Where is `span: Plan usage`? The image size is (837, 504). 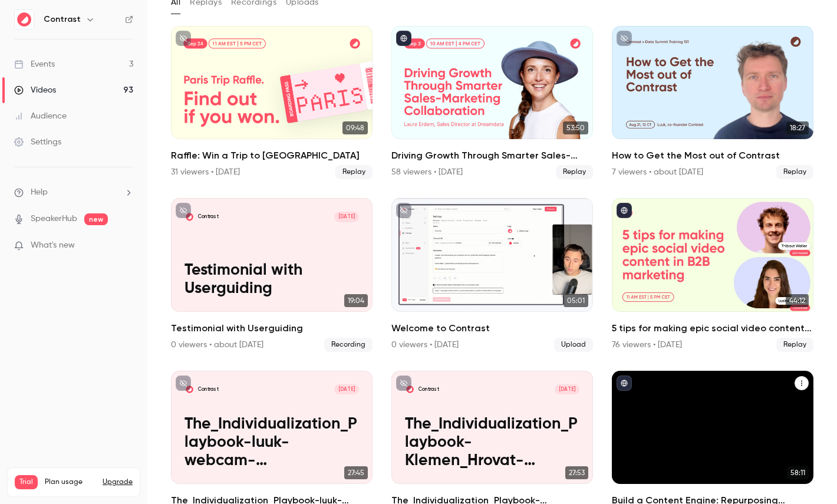
span: Plan usage is located at coordinates (70, 482).